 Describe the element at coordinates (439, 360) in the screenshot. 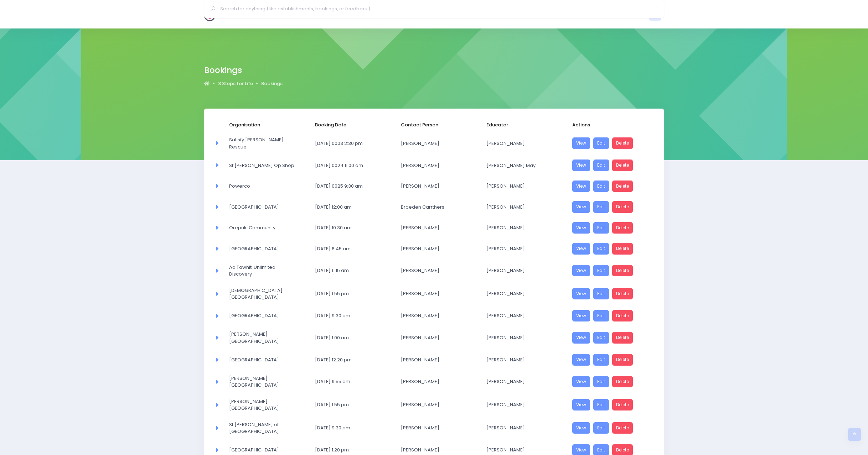

I see `td: Alicia Poroa` at that location.